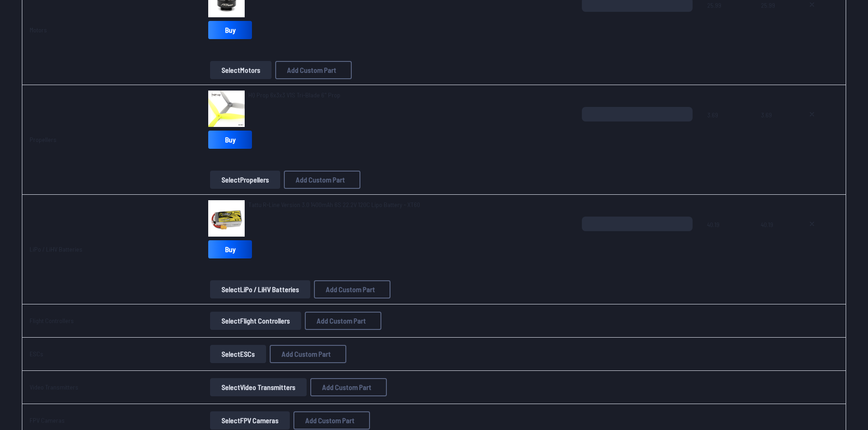  What do you see at coordinates (295, 95) in the screenshot?
I see `a: HQ Prop 6x3x3 V1S Tri-Blade 6" Prop` at bounding box center [295, 95].